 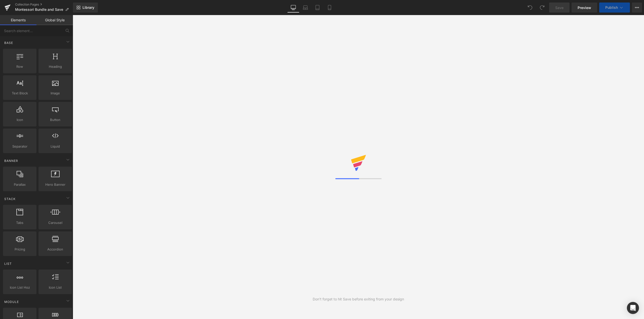 What do you see at coordinates (12, 302) in the screenshot?
I see `span: Module` at bounding box center [12, 302].